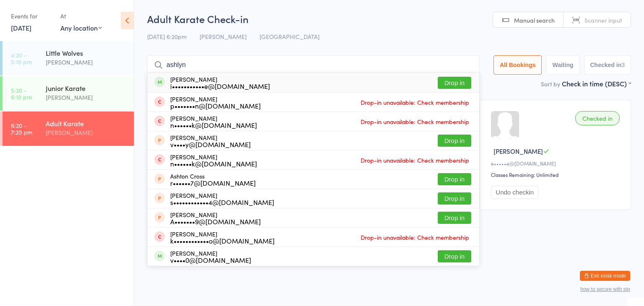 This screenshot has height=306, width=644. I want to click on div: At, so click(81, 16).